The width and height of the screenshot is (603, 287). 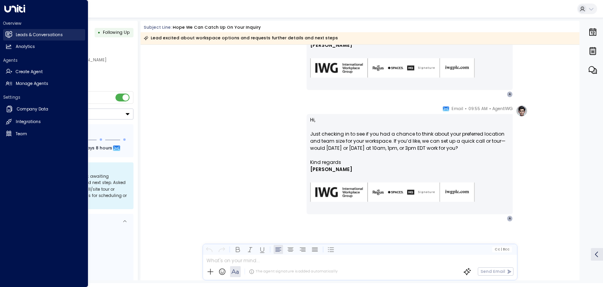 What do you see at coordinates (44, 109) in the screenshot?
I see `a: Company Data` at bounding box center [44, 109].